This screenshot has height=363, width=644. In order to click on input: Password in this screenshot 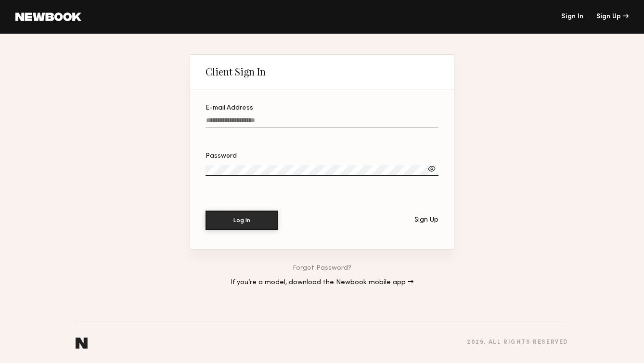, I will do `click(322, 171)`.